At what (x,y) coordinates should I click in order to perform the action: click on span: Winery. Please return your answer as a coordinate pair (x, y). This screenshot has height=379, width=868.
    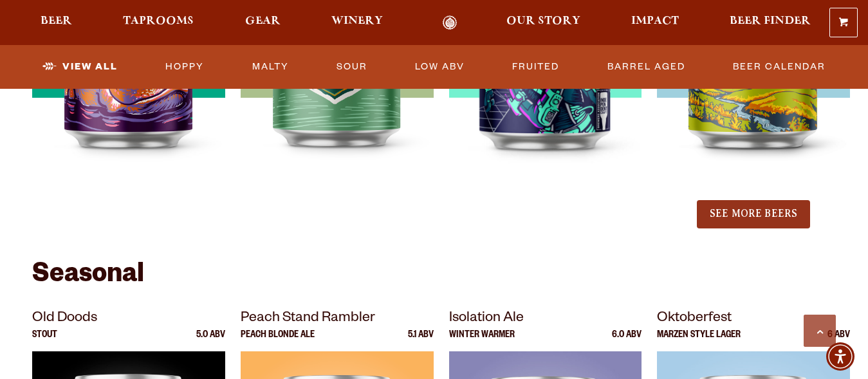
    Looking at the image, I should click on (357, 21).